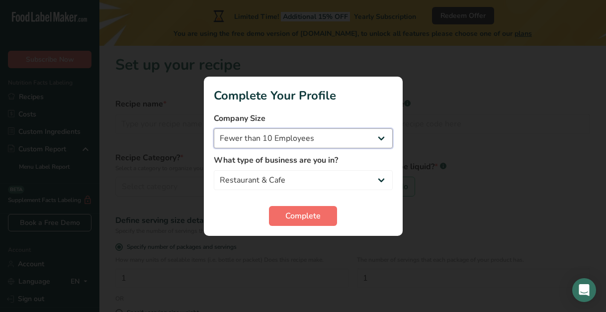 The image size is (606, 312). I want to click on button: Complete, so click(303, 216).